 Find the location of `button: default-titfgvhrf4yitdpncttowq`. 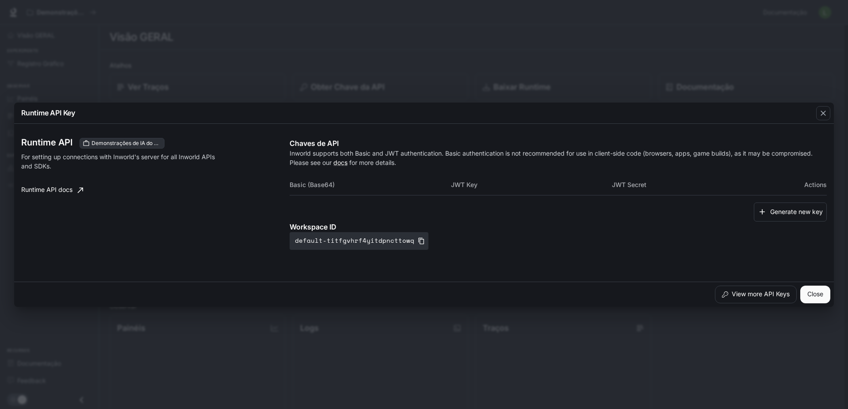

button: default-titfgvhrf4yitdpncttowq is located at coordinates (359, 241).